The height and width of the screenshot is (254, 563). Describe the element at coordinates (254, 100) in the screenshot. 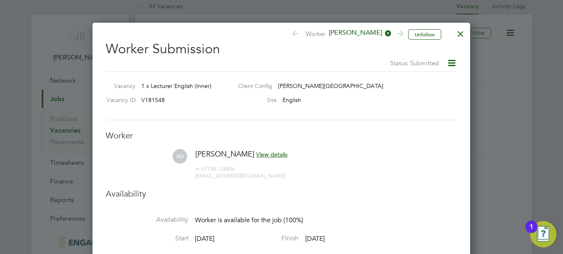

I see `label: Site` at that location.